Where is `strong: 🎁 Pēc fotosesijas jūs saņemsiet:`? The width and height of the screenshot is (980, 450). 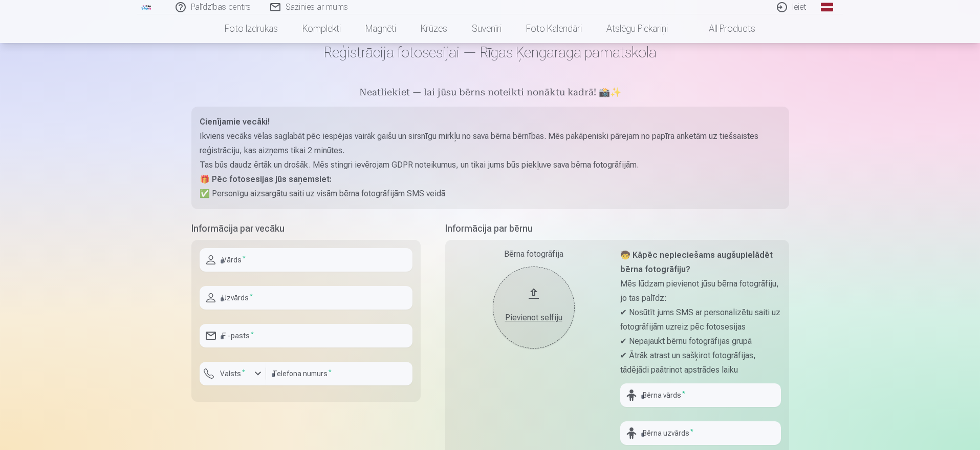
strong: 🎁 Pēc fotosesijas jūs saņemsiet: is located at coordinates (266, 179).